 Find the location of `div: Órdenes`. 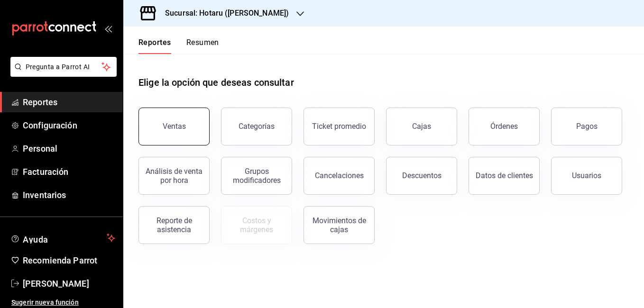

div: Órdenes is located at coordinates (504, 126).